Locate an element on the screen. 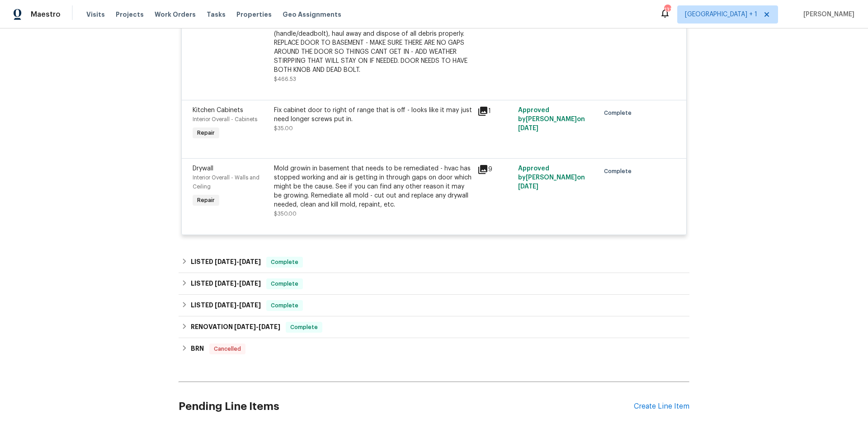 The width and height of the screenshot is (868, 433). span: Tasks is located at coordinates (216, 14).